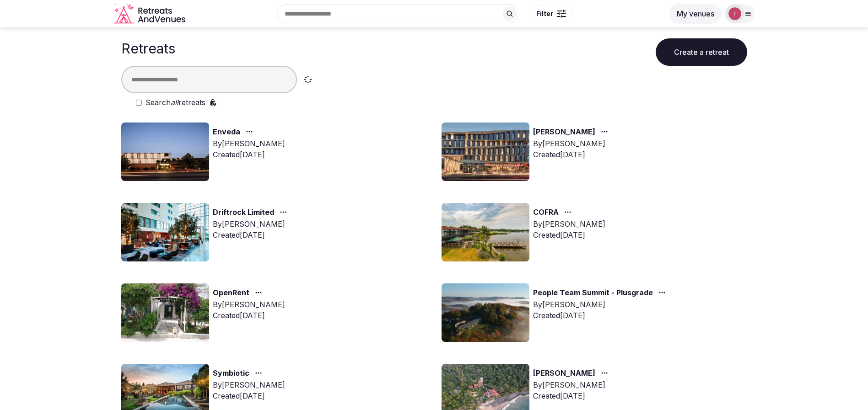 Image resolution: width=868 pixels, height=410 pixels. What do you see at coordinates (175, 102) in the screenshot?
I see `em: all` at bounding box center [175, 102].